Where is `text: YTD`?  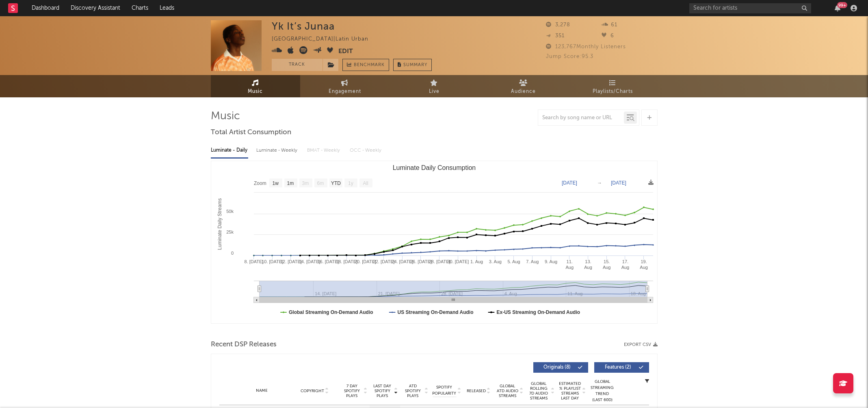
text: YTD is located at coordinates (335, 183).